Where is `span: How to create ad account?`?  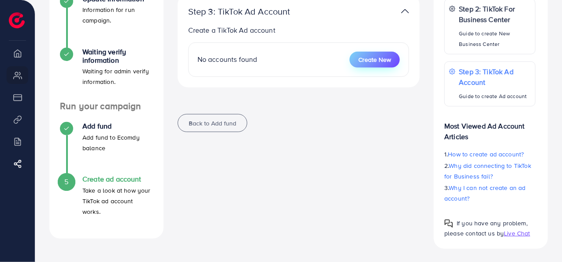 span: How to create ad account? is located at coordinates (486, 154).